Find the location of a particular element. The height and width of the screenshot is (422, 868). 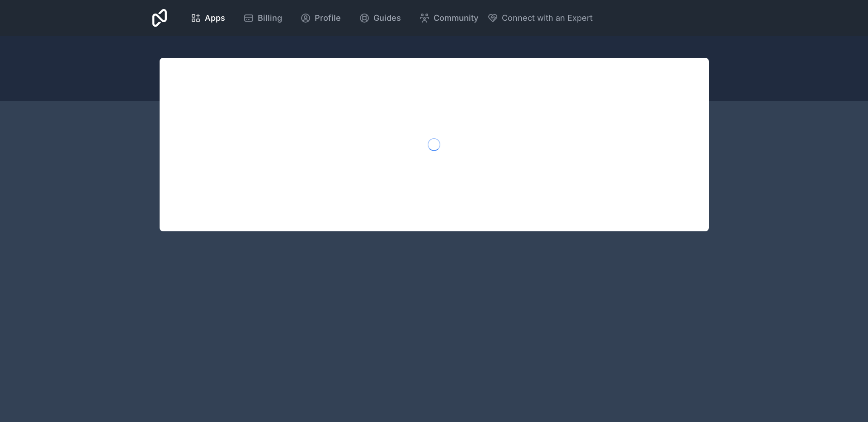

span: Profile is located at coordinates (327, 18).